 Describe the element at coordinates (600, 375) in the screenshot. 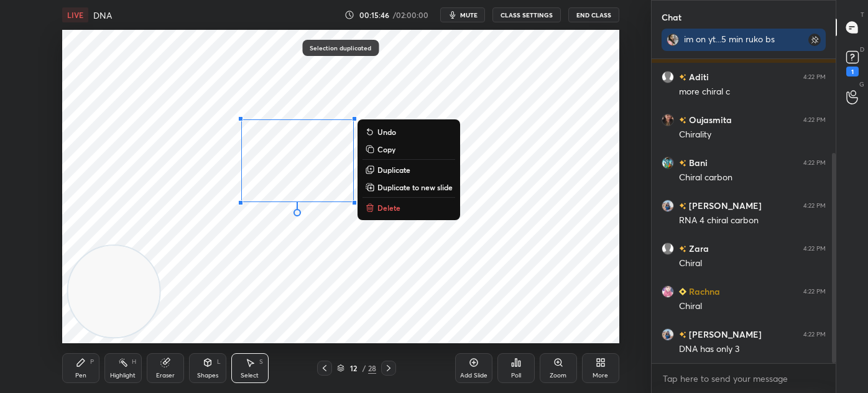

I see `div: More` at that location.